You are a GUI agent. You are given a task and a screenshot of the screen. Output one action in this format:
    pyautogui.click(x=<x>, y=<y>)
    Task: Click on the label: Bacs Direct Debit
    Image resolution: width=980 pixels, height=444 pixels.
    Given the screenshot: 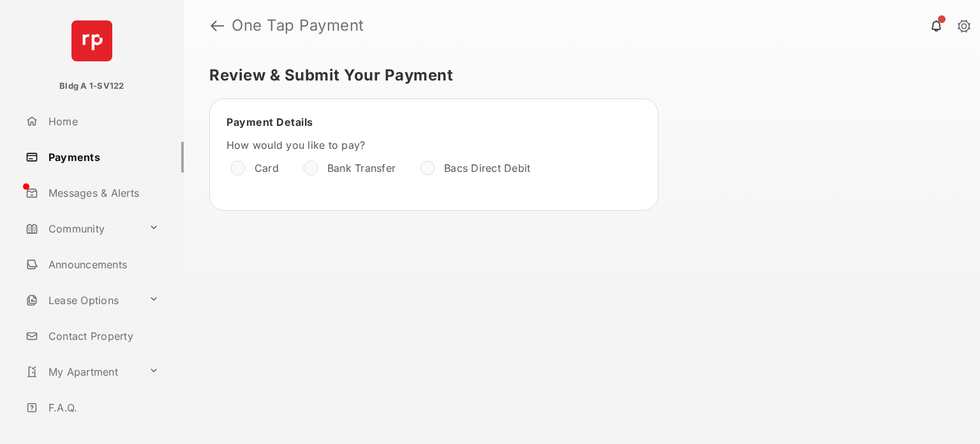 What is the action you would take?
    pyautogui.click(x=487, y=168)
    